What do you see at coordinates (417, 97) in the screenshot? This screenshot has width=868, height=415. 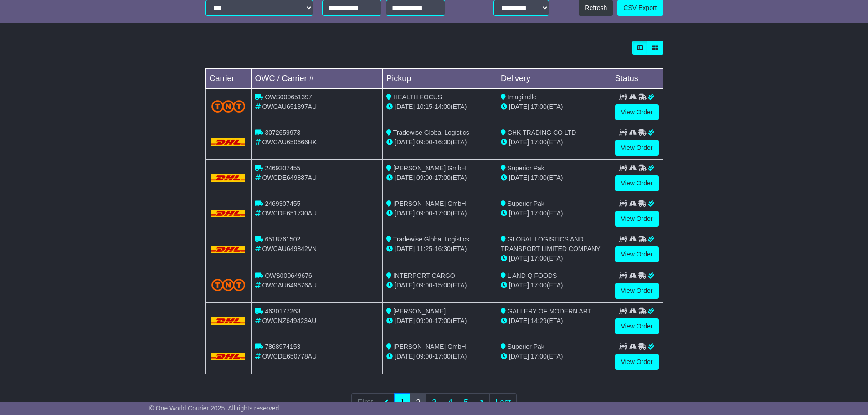 I see `span: HEALTH FOCUS` at bounding box center [417, 97].